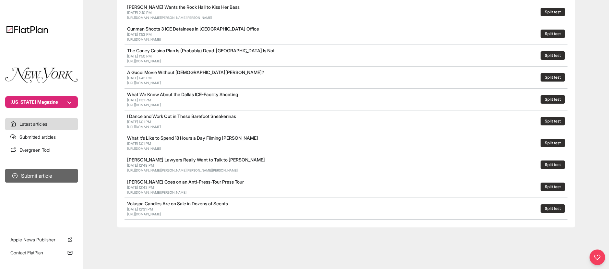  What do you see at coordinates (42, 252) in the screenshot?
I see `a: Contact FlatPlan` at bounding box center [42, 252].